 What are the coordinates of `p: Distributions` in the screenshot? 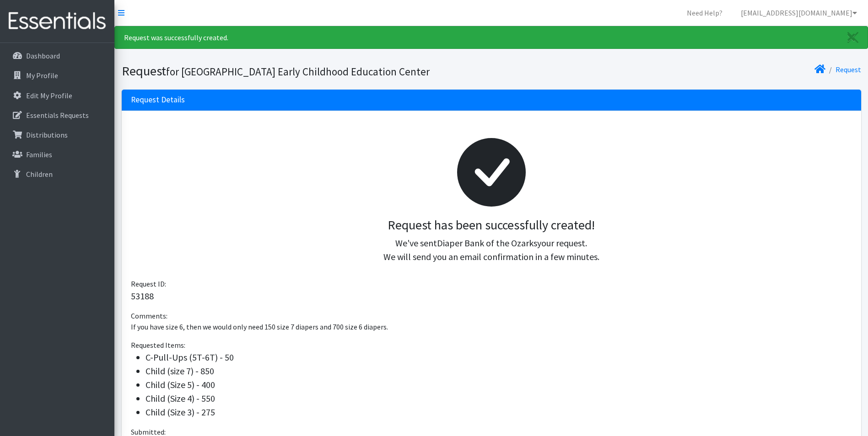 It's located at (47, 135).